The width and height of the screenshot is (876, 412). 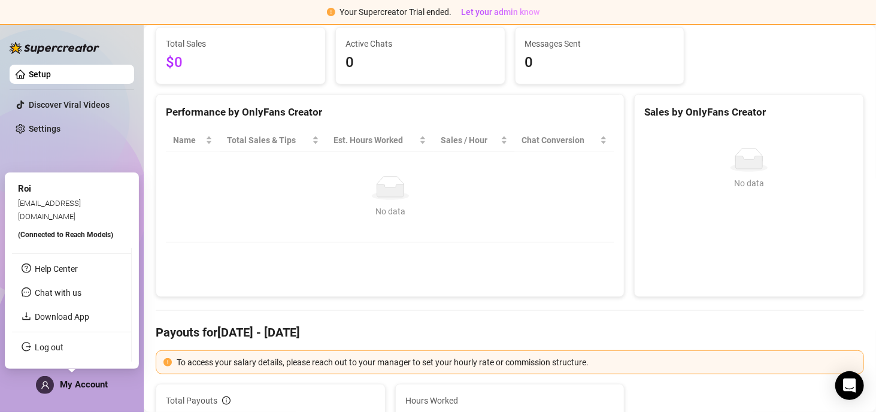 I want to click on div: Est. Hours Worked, so click(x=375, y=140).